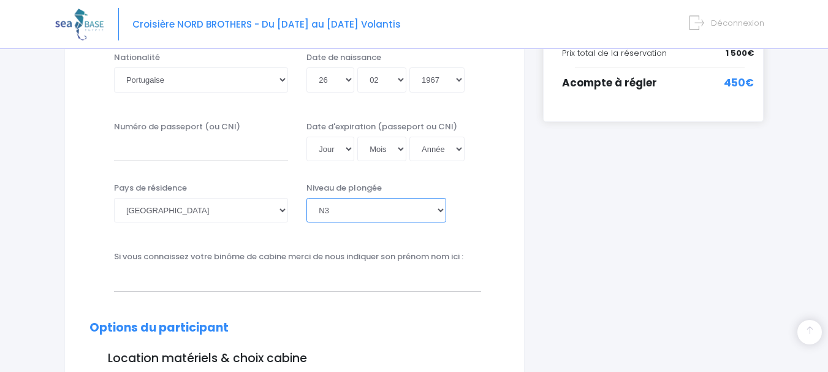 The height and width of the screenshot is (372, 828). What do you see at coordinates (738, 83) in the screenshot?
I see `span: 450€` at bounding box center [738, 83].